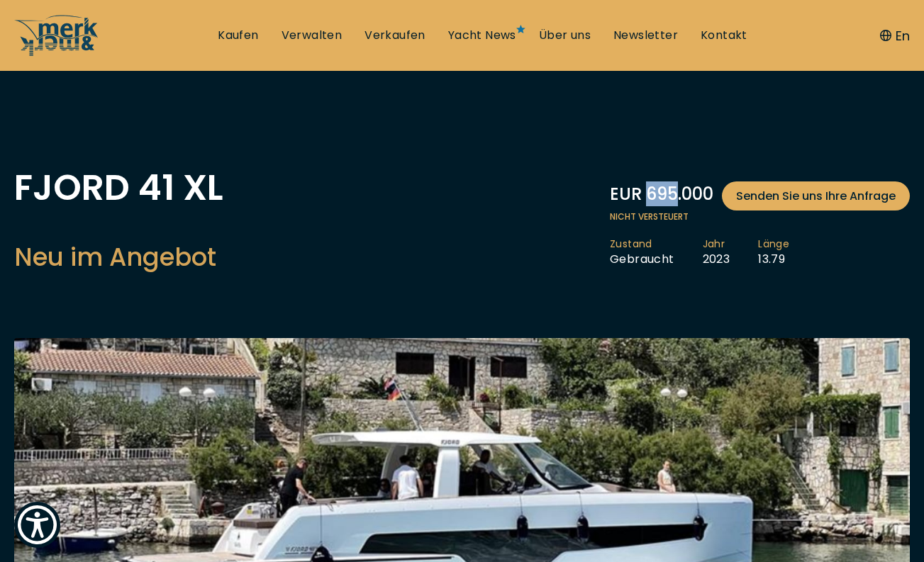  Describe the element at coordinates (312, 35) in the screenshot. I see `a: Verwalten` at that location.